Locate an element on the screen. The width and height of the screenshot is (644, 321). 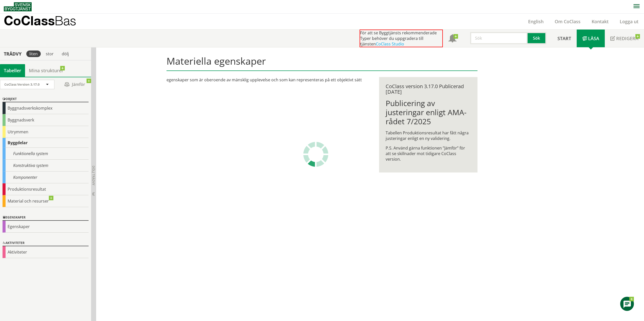
span: Läsa is located at coordinates (593, 39).